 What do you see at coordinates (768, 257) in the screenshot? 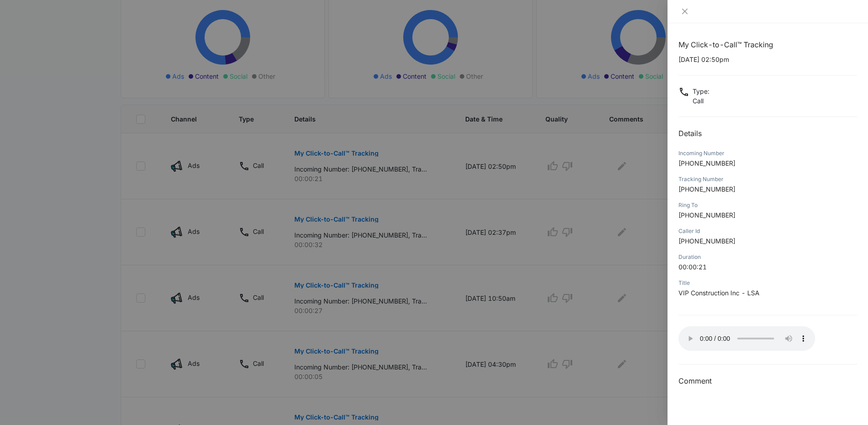
I see `div: Duration` at bounding box center [768, 257].